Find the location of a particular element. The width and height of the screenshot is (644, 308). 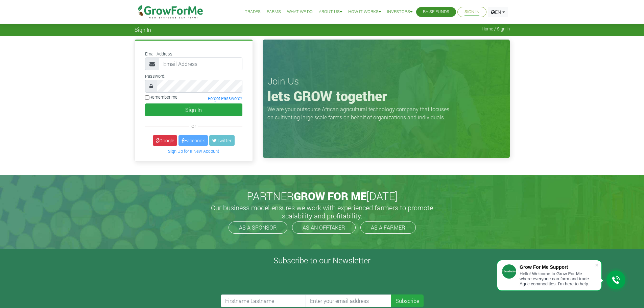

a: Sign Up for a New Account is located at coordinates (193, 151).